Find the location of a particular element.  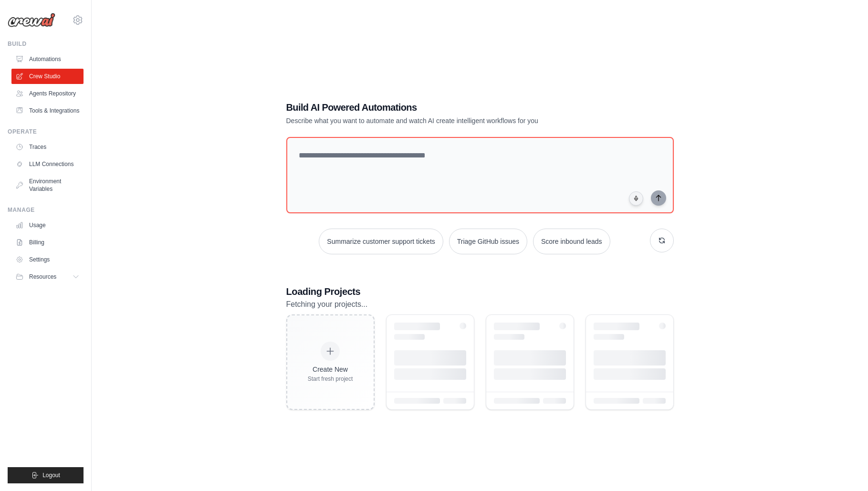

button: Triage GitHub issues is located at coordinates (488, 241).